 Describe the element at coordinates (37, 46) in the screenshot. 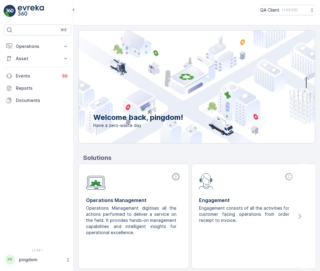

I see `p: Operations` at that location.